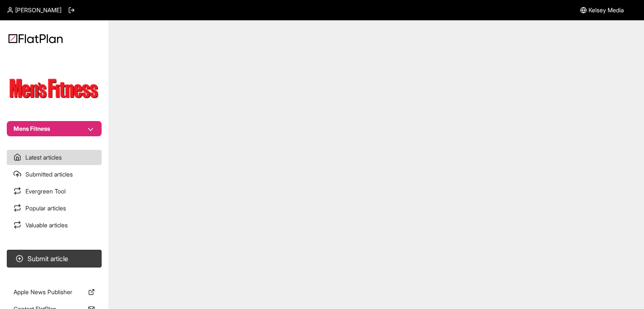 The image size is (644, 309). Describe the element at coordinates (54, 90) in the screenshot. I see `img: Publication Logo` at that location.